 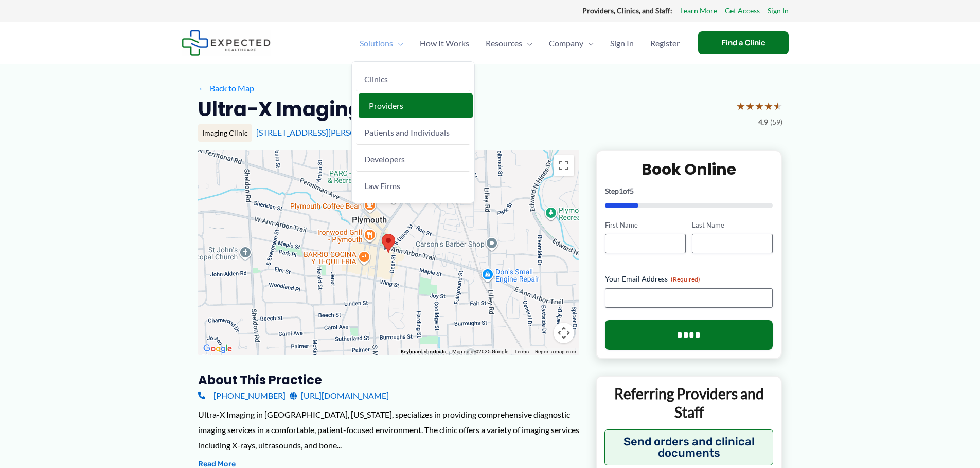 I want to click on span: Clinics, so click(x=376, y=79).